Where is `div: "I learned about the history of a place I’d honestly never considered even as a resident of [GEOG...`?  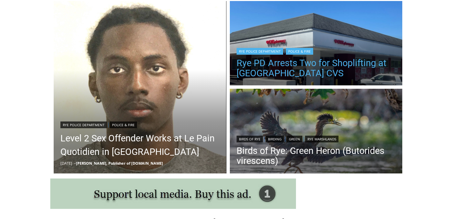 div: "I learned about the history of a place I’d honestly never considered even as a resident of [GEOG... is located at coordinates (245, 33).